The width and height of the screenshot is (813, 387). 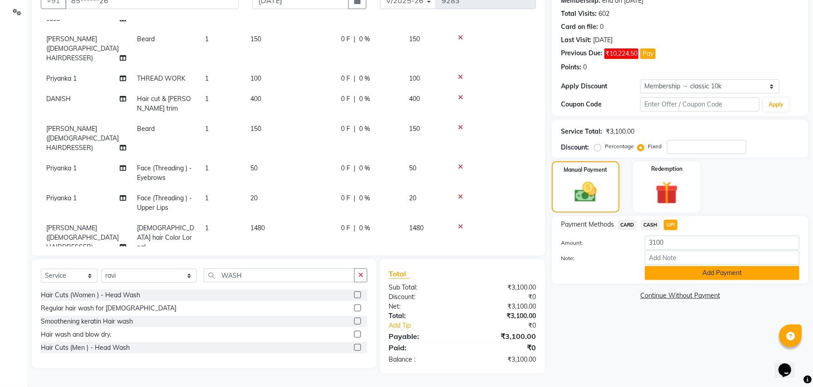 What do you see at coordinates (164, 203) in the screenshot?
I see `span: Face (Threading ) - Upper Lips` at bounding box center [164, 203].